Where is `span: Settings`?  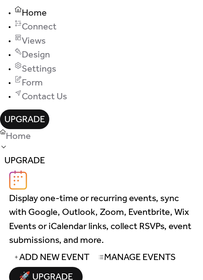 span: Settings is located at coordinates (39, 69).